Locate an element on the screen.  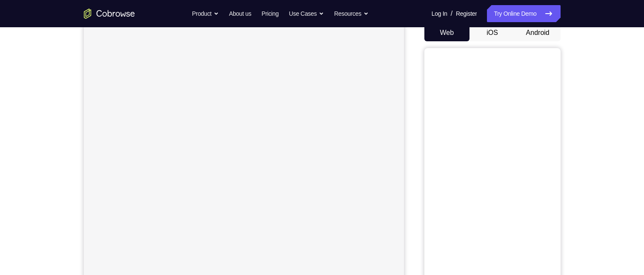
button: Android is located at coordinates (538, 33).